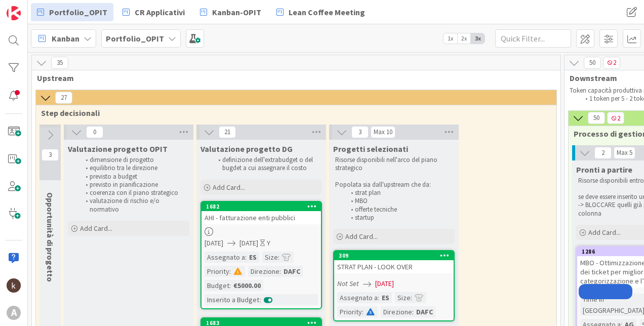  What do you see at coordinates (78, 12) in the screenshot?
I see `span: Portfolio_OPIT` at bounding box center [78, 12].